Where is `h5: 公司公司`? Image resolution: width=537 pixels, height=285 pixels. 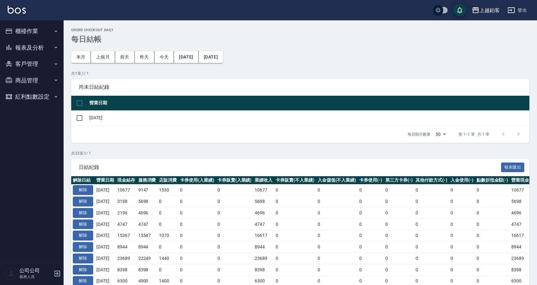
h5: 公司公司 is located at coordinates (36, 271).